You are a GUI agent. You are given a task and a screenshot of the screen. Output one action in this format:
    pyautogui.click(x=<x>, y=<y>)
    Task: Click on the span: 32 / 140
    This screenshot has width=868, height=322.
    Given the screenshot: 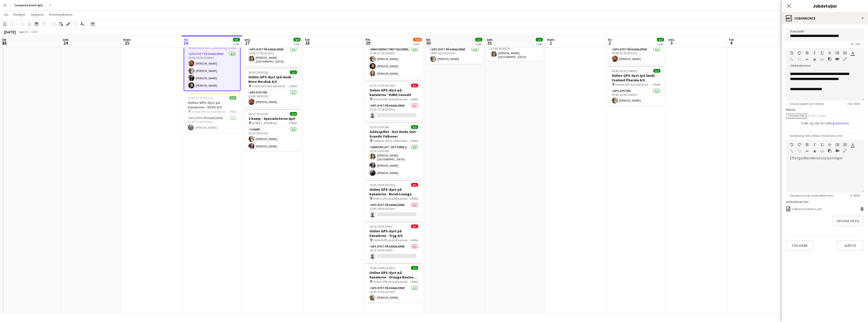 What is the action you would take?
    pyautogui.click(x=855, y=44)
    